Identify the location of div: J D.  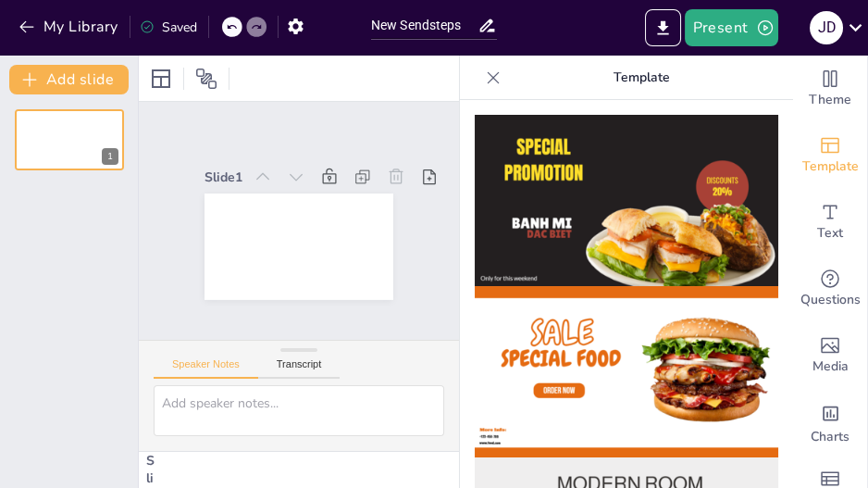
(827, 28).